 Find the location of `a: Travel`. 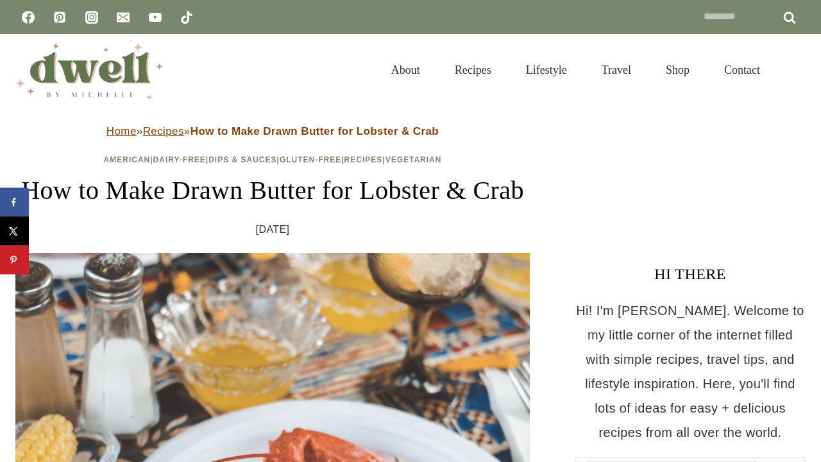

a: Travel is located at coordinates (617, 70).